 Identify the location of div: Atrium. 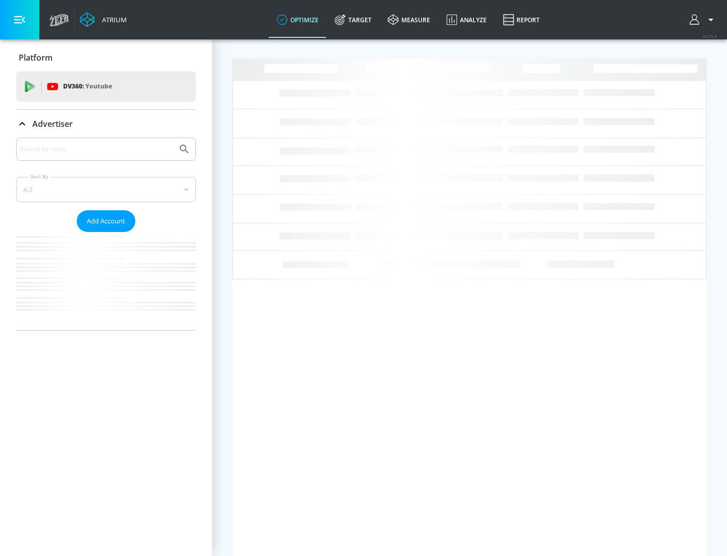
(112, 20).